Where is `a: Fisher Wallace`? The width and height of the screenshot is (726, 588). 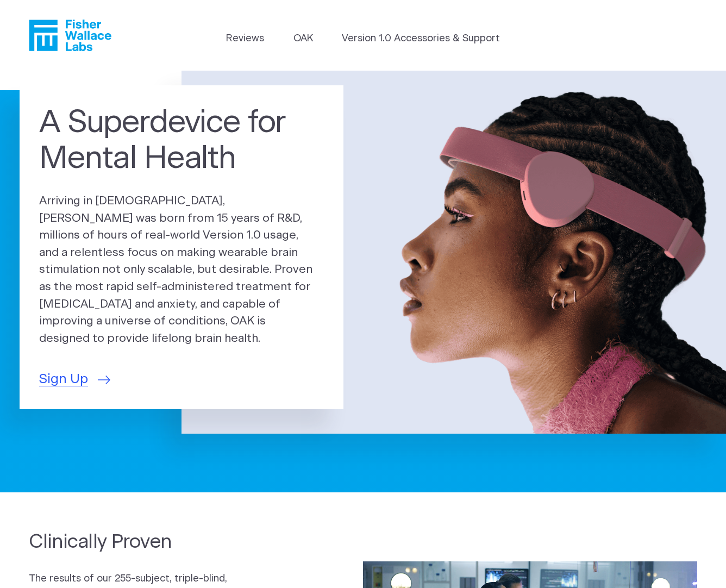
a: Fisher Wallace is located at coordinates (70, 35).